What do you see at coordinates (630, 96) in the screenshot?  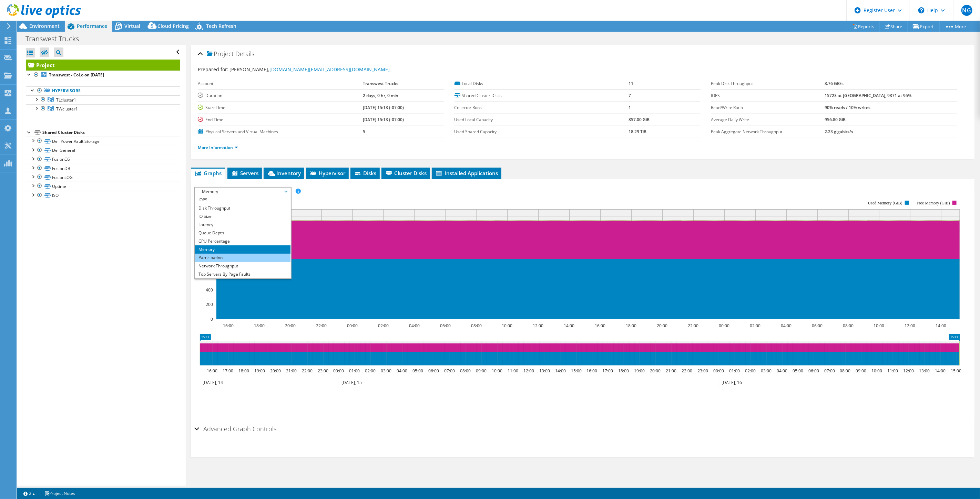 I see `b: 7` at bounding box center [630, 96].